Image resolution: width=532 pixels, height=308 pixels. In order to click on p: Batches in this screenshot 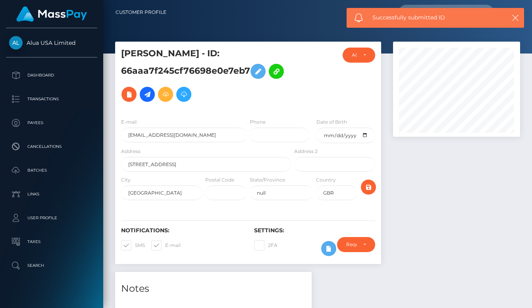, I will do `click(52, 171)`.